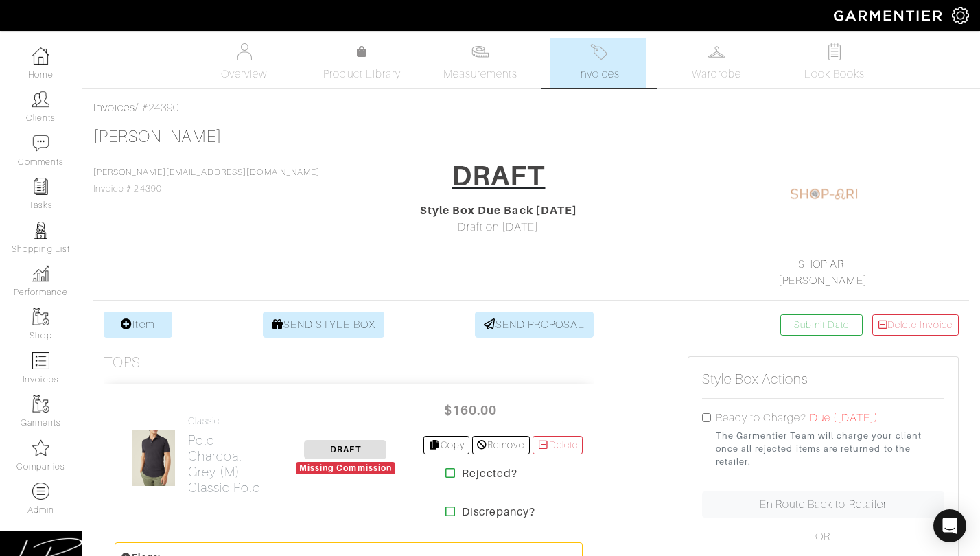  Describe the element at coordinates (138, 324) in the screenshot. I see `a: Item` at that location.